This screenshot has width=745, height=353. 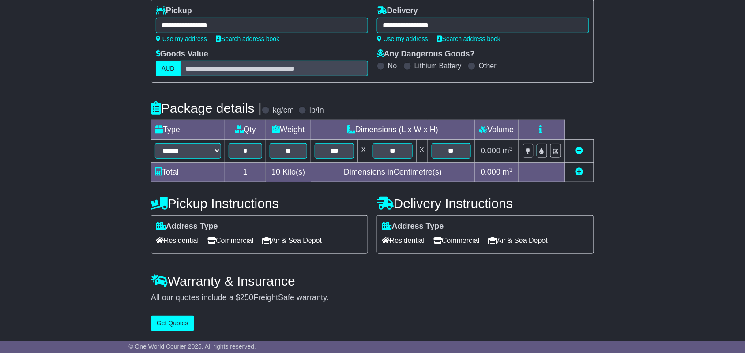 What do you see at coordinates (174, 11) in the screenshot?
I see `label: Pickup` at bounding box center [174, 11].